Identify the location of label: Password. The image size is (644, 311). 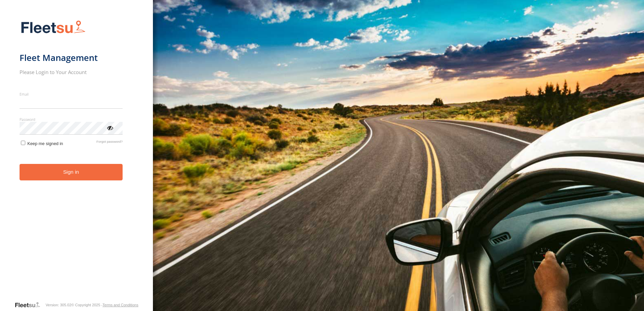
(71, 119).